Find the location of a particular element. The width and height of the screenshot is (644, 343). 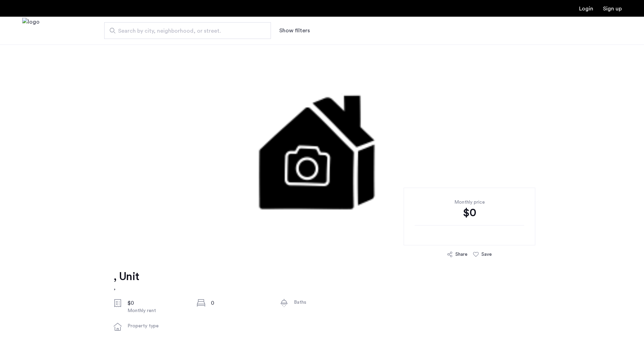

a: Registration is located at coordinates (612, 9).